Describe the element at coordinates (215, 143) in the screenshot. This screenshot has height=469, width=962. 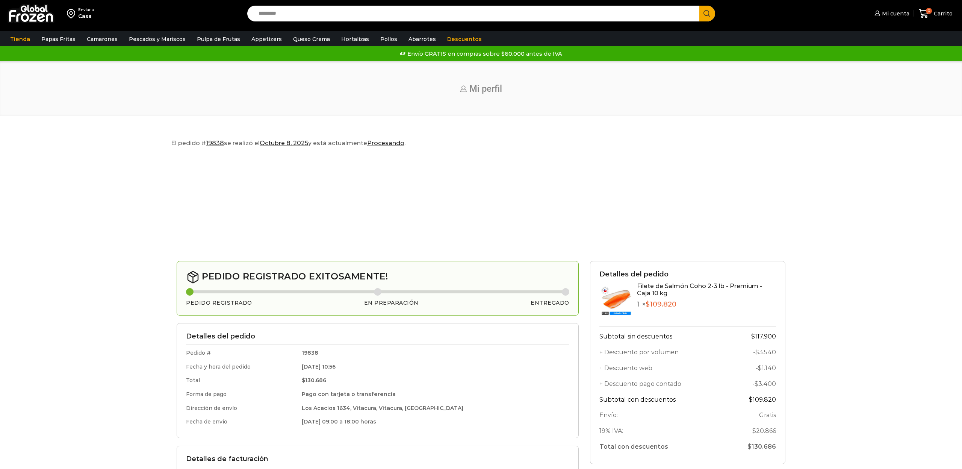
I see `mark: 19838` at that location.